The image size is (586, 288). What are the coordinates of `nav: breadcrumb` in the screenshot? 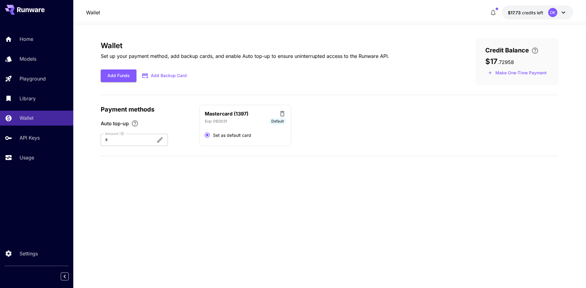 It's located at (93, 13).